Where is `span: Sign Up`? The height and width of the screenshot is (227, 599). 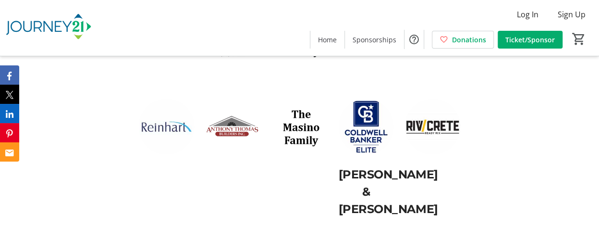 span: Sign Up is located at coordinates (572, 14).